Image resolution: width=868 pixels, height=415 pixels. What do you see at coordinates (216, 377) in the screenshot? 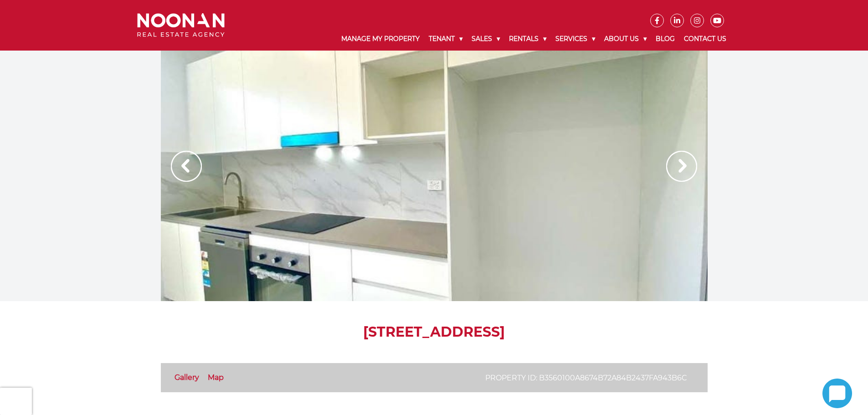
I see `a: Map` at bounding box center [216, 377].